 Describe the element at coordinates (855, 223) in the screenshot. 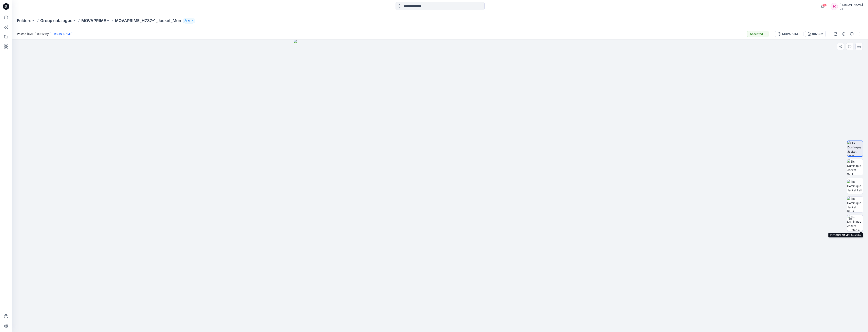

I see `img: Elis Dominique Jacket Turntable` at that location.